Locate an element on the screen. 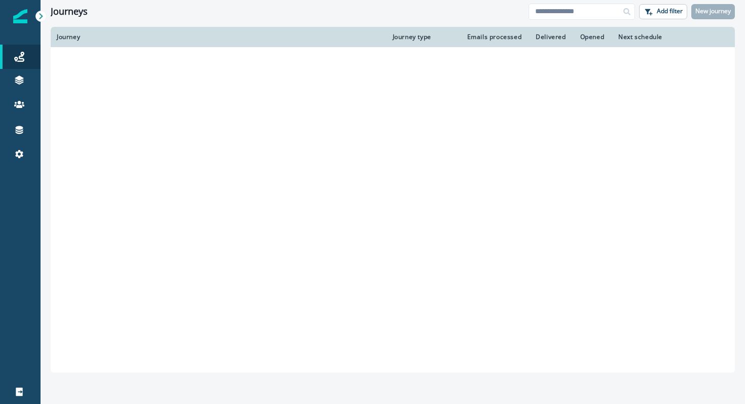  button: Add filter is located at coordinates (663, 12).